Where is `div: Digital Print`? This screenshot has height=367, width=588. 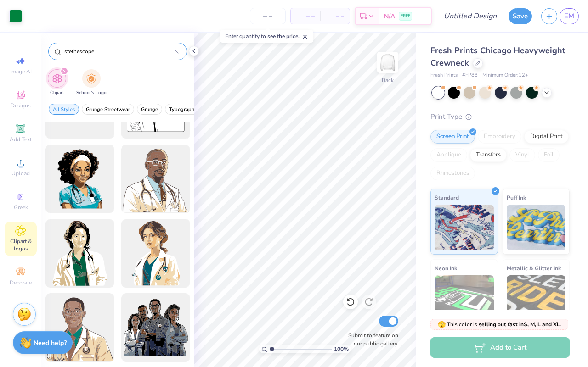
div: Digital Print is located at coordinates (546, 136).